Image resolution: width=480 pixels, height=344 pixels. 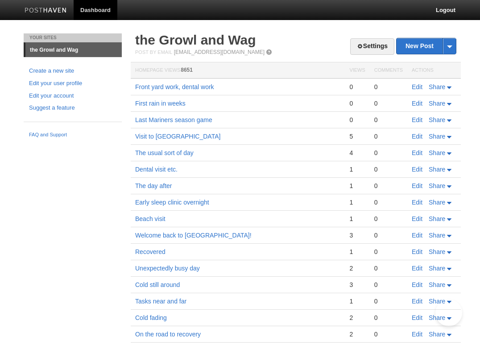 I want to click on a: Beach visit, so click(x=150, y=219).